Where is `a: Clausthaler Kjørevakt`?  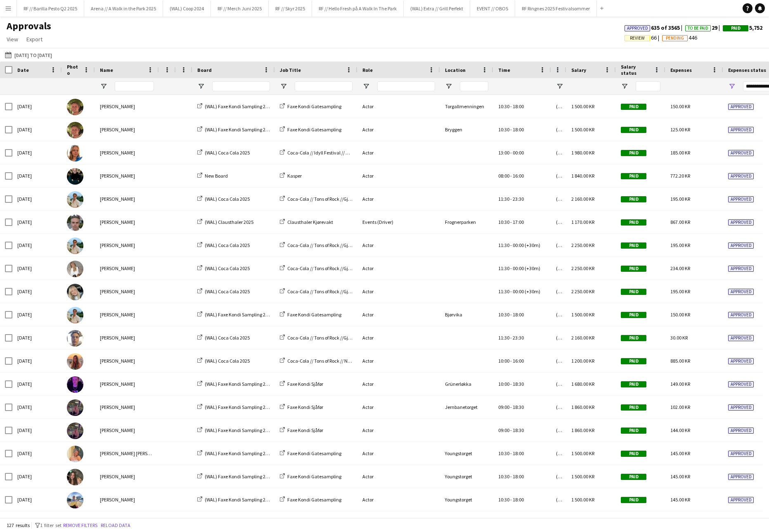
a: Clausthaler Kjørevakt is located at coordinates (307, 222).